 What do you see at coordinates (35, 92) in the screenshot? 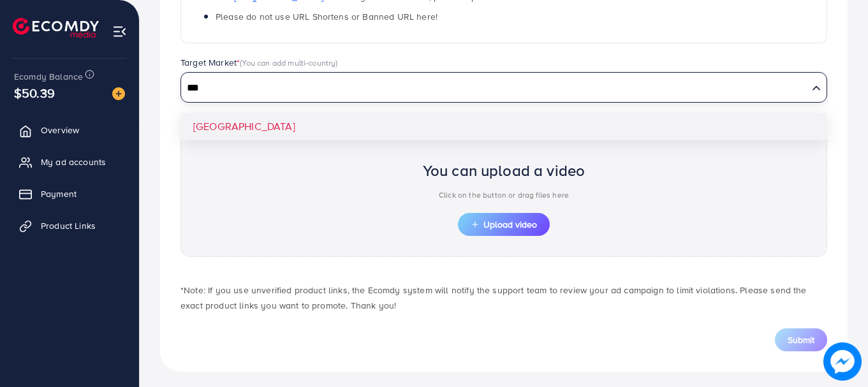
I see `span: $50.39` at bounding box center [35, 92].